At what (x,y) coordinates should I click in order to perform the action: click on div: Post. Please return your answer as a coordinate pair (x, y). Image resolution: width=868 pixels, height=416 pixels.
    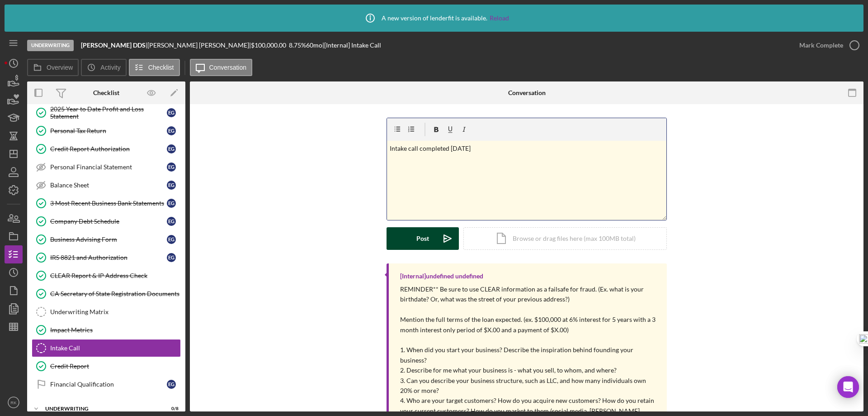
    Looking at the image, I should click on (423, 239).